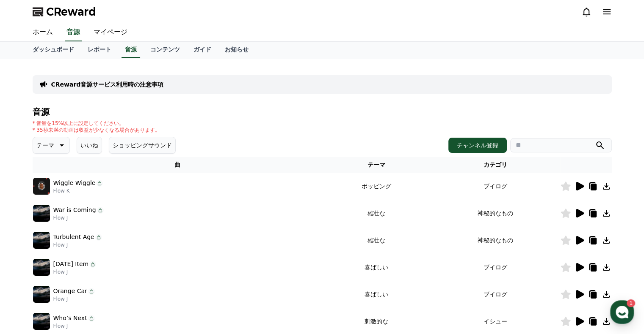 This screenshot has width=644, height=334. What do you see at coordinates (376, 165) in the screenshot?
I see `th: テーマ` at bounding box center [376, 165].